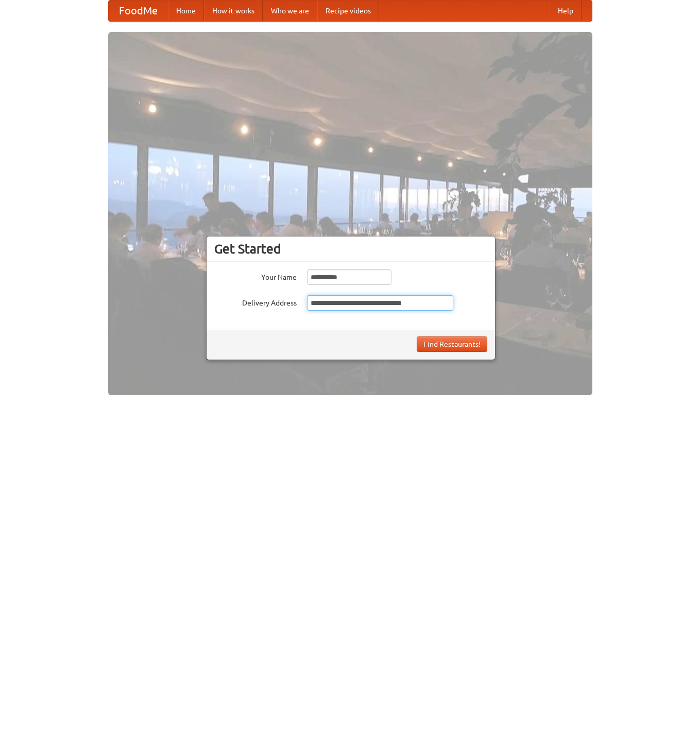  Describe the element at coordinates (348, 11) in the screenshot. I see `a: Recipe videos` at that location.